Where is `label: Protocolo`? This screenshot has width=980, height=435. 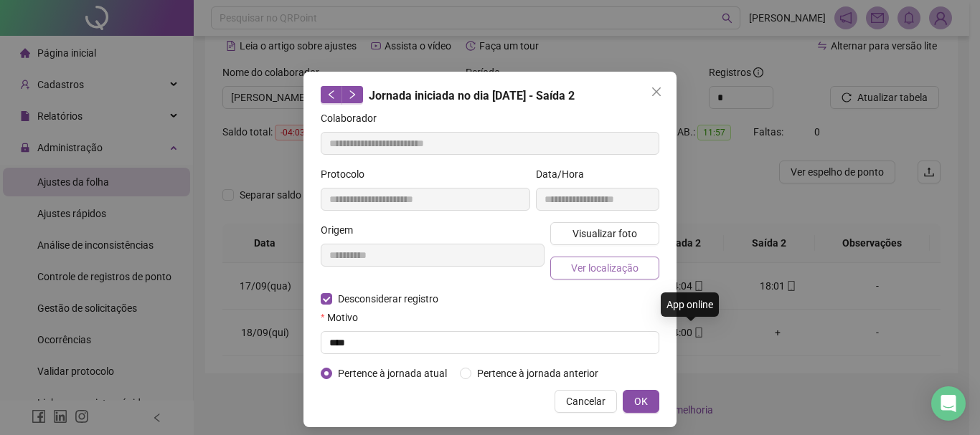
label: Protocolo is located at coordinates (347, 174).